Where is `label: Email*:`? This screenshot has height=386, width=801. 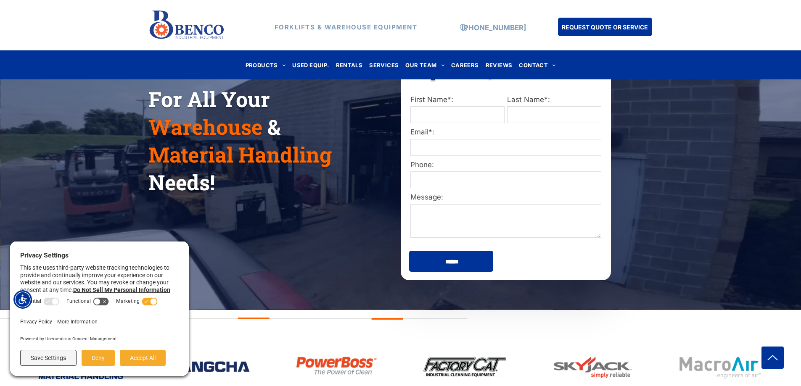 label: Email*: is located at coordinates (506, 132).